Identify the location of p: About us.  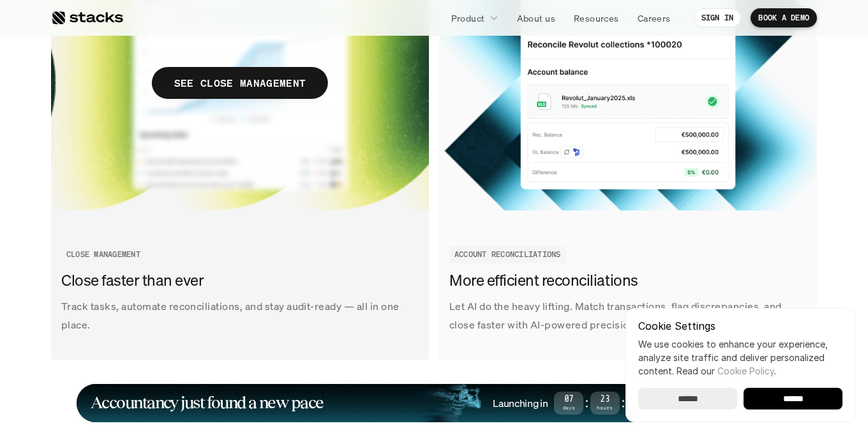
(536, 18).